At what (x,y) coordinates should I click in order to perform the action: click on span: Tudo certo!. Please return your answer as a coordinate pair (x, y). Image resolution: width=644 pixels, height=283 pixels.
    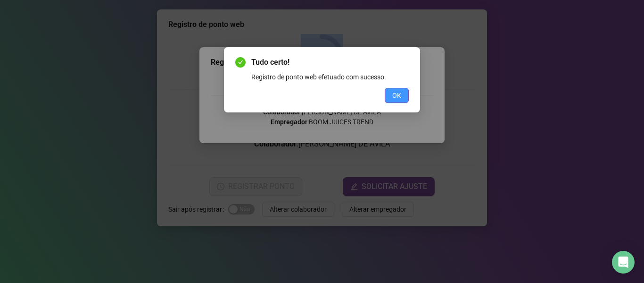
    Looking at the image, I should click on (330, 62).